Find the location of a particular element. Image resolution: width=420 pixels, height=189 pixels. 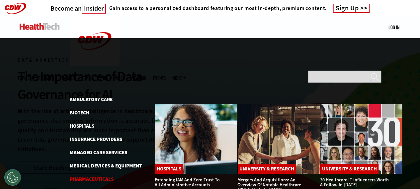

h3: Become an is located at coordinates (78, 8).